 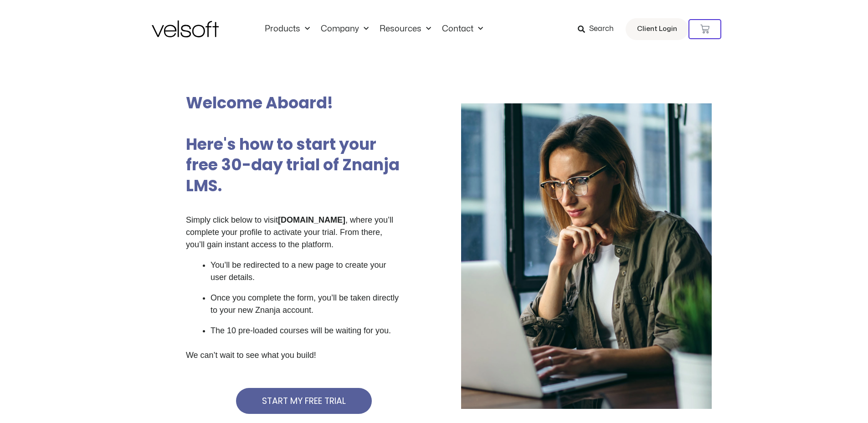 What do you see at coordinates (344, 29) in the screenshot?
I see `a: CompanyMenu Toggle` at bounding box center [344, 29].